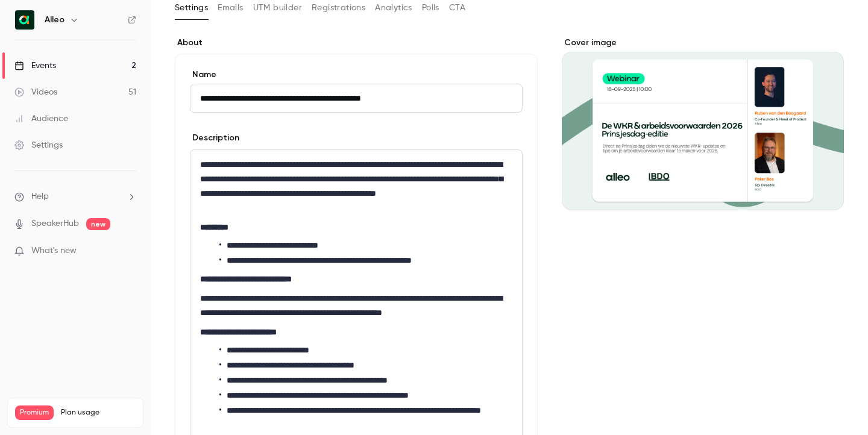 Image resolution: width=868 pixels, height=435 pixels. What do you see at coordinates (40, 196) in the screenshot?
I see `span: Help` at bounding box center [40, 196].